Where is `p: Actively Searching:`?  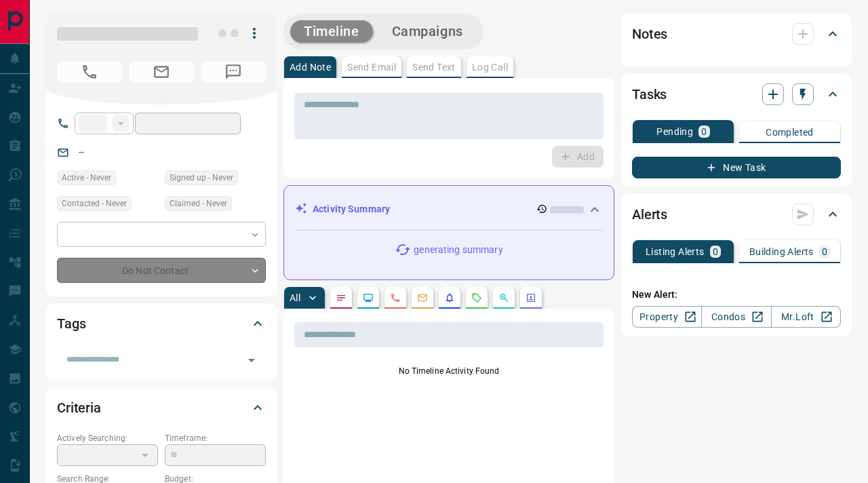 p: Actively Searching: is located at coordinates (107, 438).